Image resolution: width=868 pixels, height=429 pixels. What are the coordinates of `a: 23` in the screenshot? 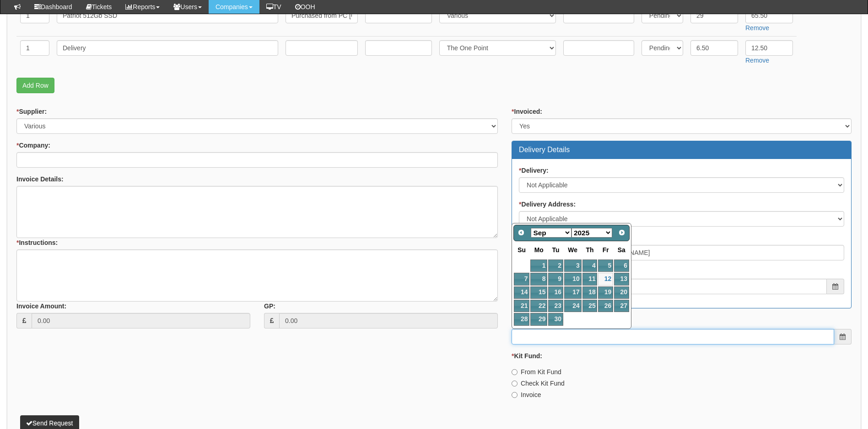 It's located at (555, 306).